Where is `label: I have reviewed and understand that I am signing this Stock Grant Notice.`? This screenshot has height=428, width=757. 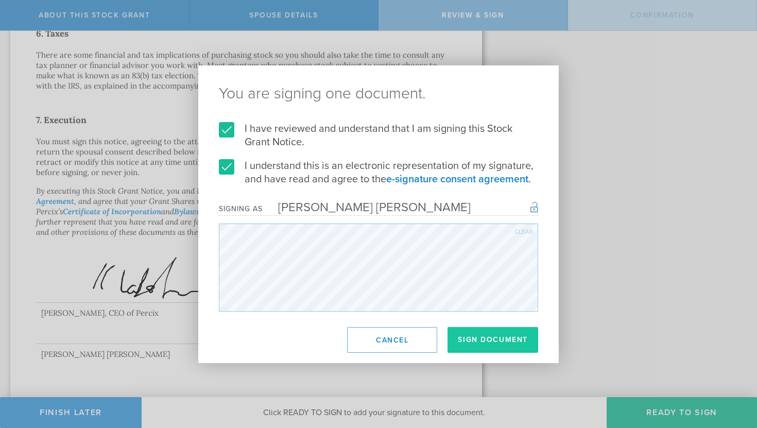 label: I have reviewed and understand that I am signing this Stock Grant Notice. is located at coordinates (378, 135).